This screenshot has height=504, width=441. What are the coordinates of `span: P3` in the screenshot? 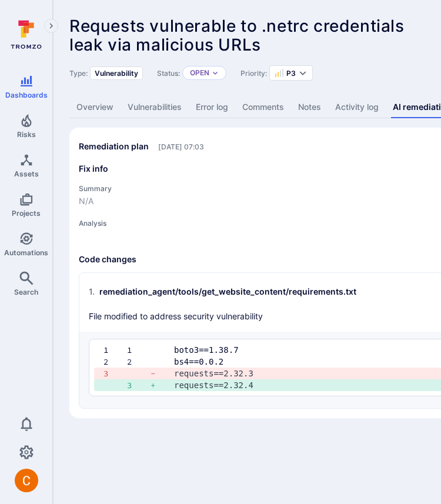 It's located at (291, 73).